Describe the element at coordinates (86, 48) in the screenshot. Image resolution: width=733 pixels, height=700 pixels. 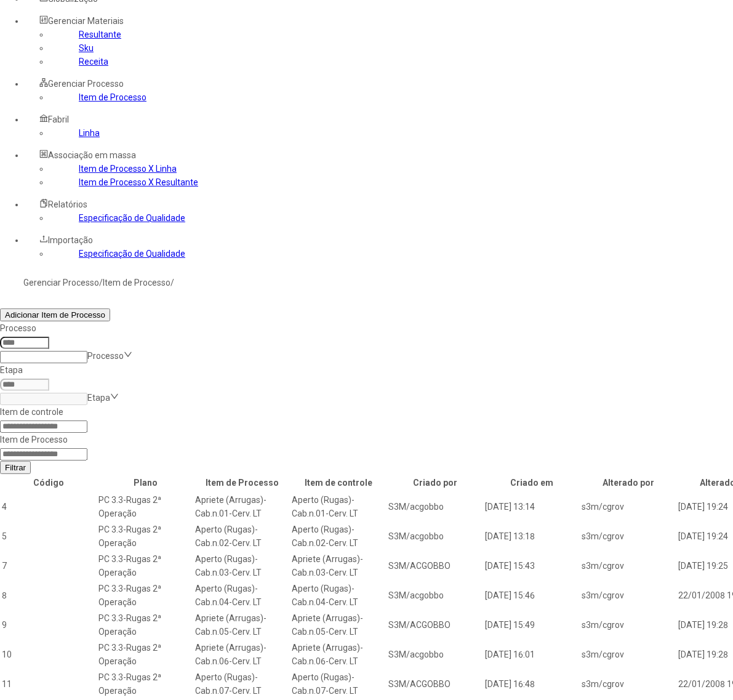
I see `a: Sku` at that location.